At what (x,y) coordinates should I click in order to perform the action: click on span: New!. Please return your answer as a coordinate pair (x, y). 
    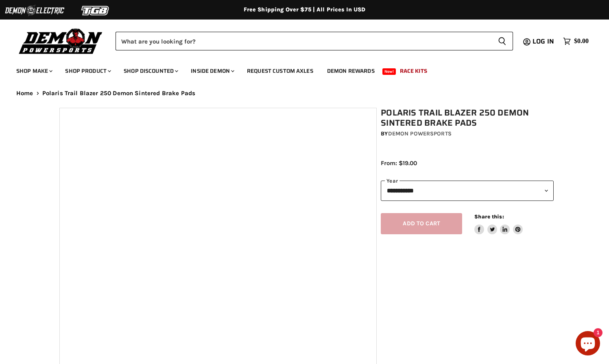
    Looking at the image, I should click on (389, 71).